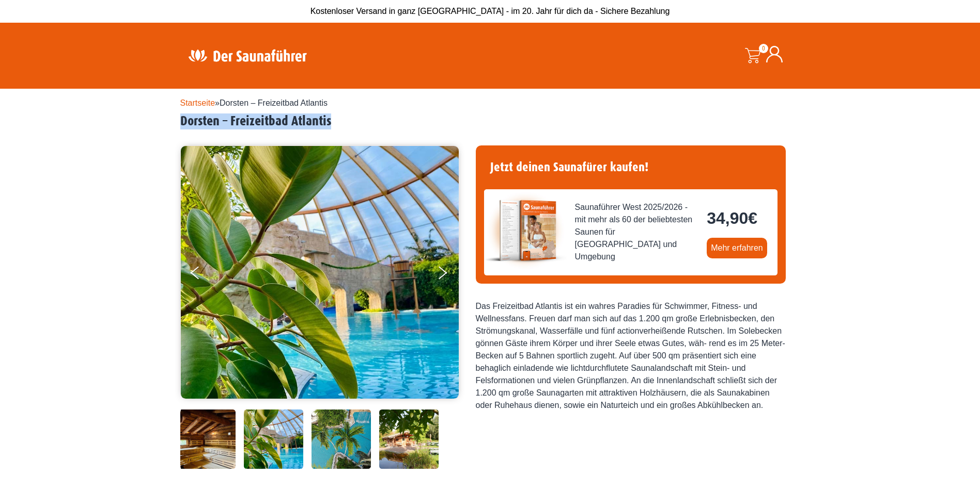 Image resolution: width=980 pixels, height=492 pixels. Describe the element at coordinates (203, 275) in the screenshot. I see `button: Previous` at that location.